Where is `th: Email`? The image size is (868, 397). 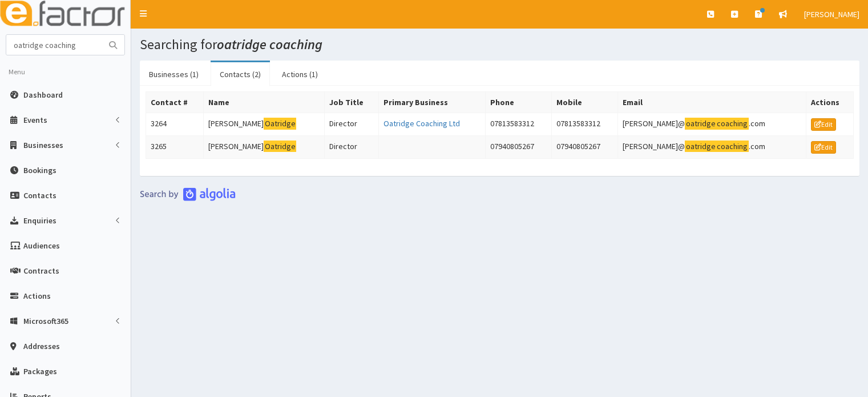
th: Email is located at coordinates (712, 102).